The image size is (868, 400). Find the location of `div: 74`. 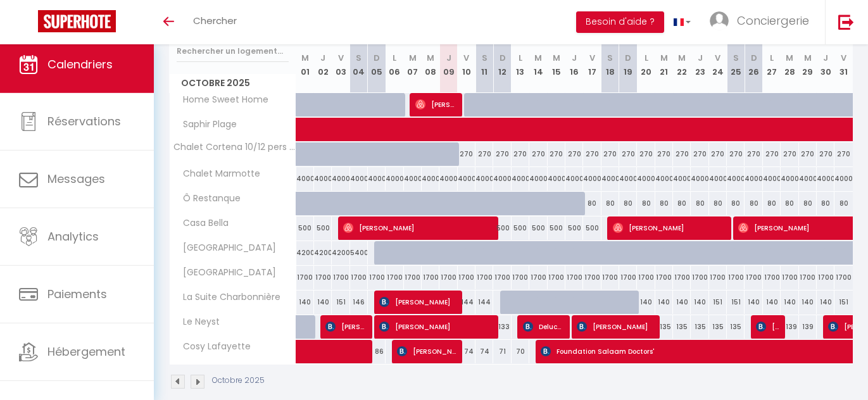

div: 74 is located at coordinates (466, 352).